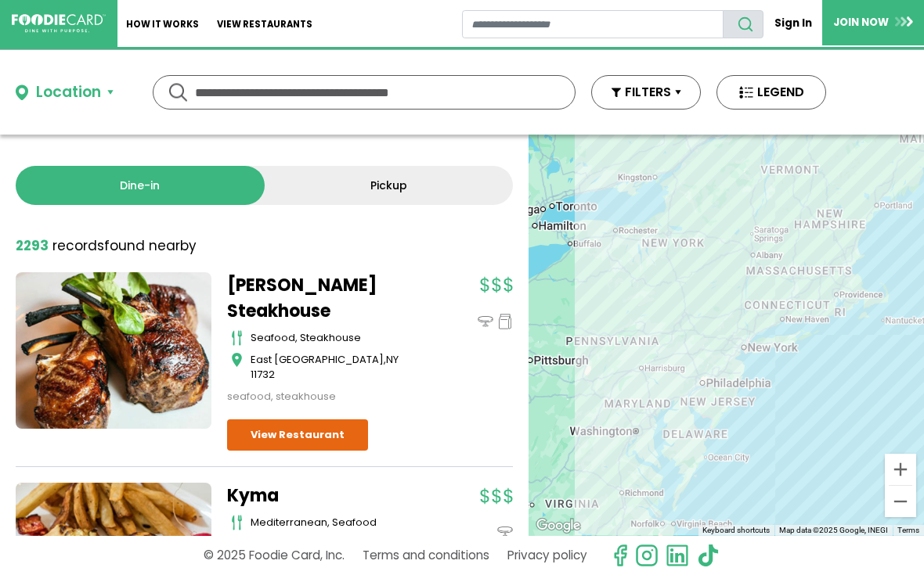 This screenshot has width=924, height=575. I want to click on div: Location, so click(68, 93).